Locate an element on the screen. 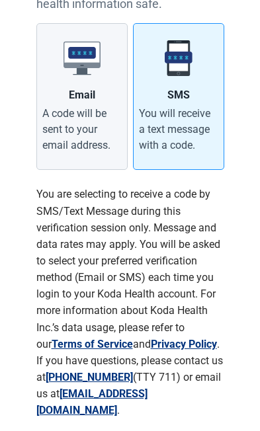 Image resolution: width=260 pixels, height=431 pixels. img: email is located at coordinates (82, 58).